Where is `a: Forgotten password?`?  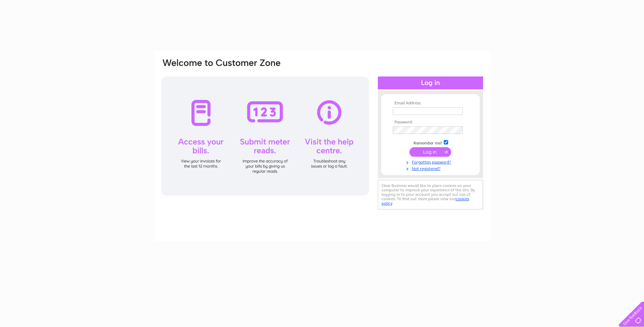
a: Forgotten password? is located at coordinates (431, 161).